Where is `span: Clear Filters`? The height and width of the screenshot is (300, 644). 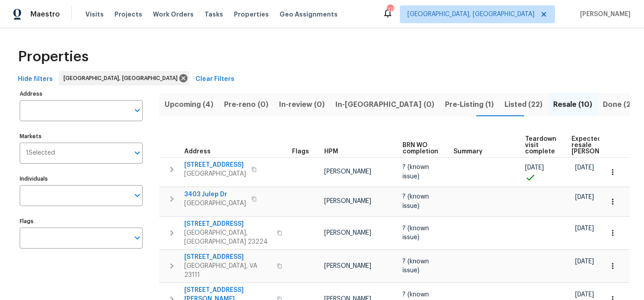 span: Clear Filters is located at coordinates (215, 79).